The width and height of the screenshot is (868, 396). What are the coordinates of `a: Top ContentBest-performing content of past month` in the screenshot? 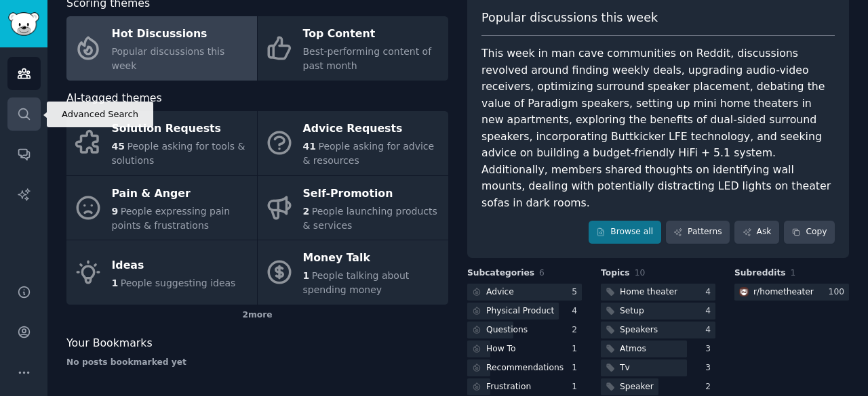 It's located at (353, 48).